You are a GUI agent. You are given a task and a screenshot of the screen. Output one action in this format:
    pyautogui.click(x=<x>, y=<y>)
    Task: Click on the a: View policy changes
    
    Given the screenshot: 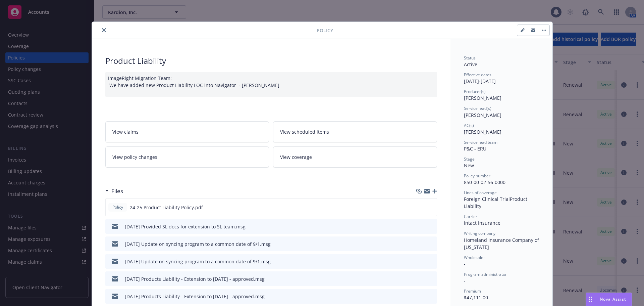 What is the action you would take?
    pyautogui.click(x=187, y=157)
    